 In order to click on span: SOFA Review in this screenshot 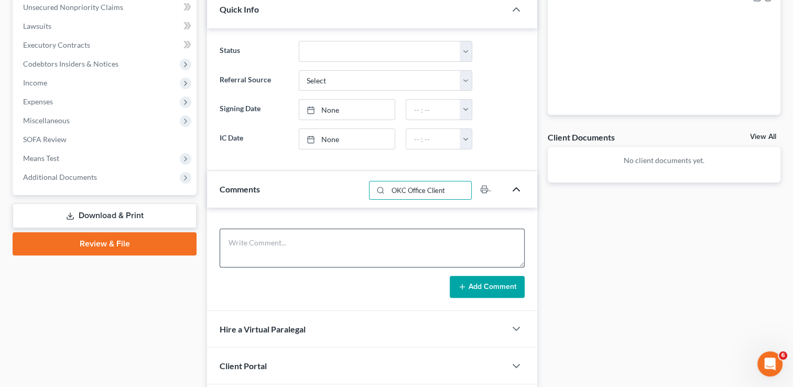, I will do `click(45, 139)`.